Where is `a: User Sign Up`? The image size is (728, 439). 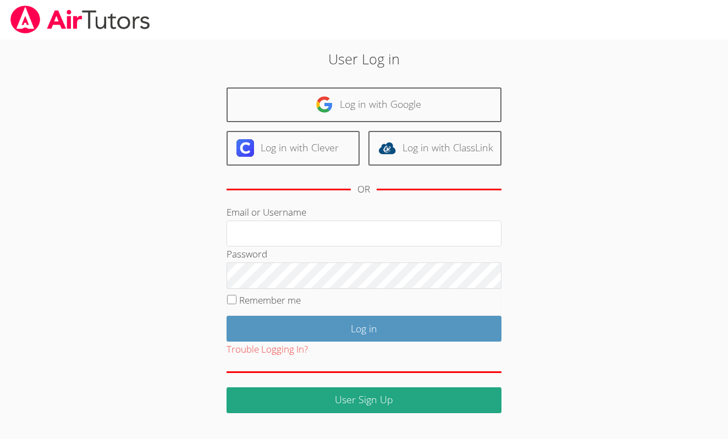
a: User Sign Up is located at coordinates (364, 400).